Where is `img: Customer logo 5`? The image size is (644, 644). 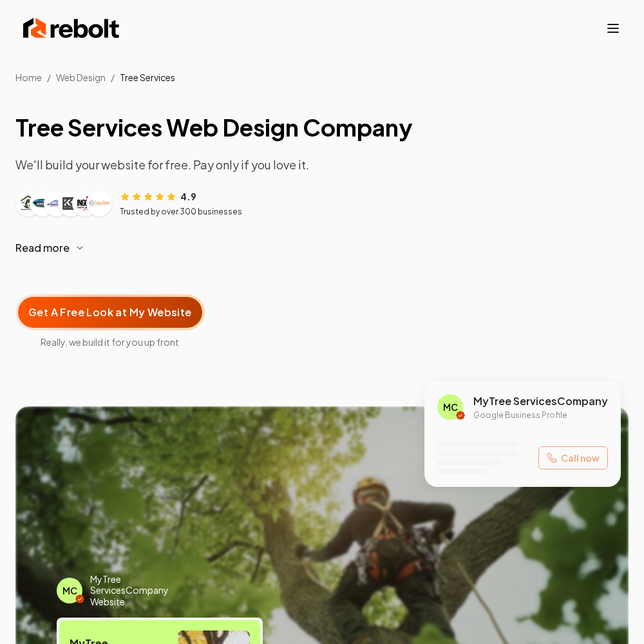
img: Customer logo 5 is located at coordinates (85, 203).